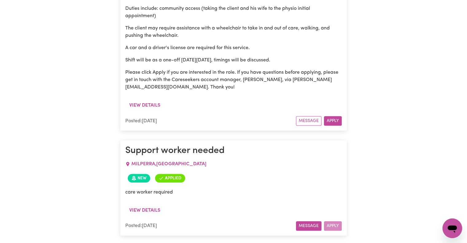 This screenshot has width=467, height=243. Describe the element at coordinates (233, 151) in the screenshot. I see `h1: Support worker needed` at that location.